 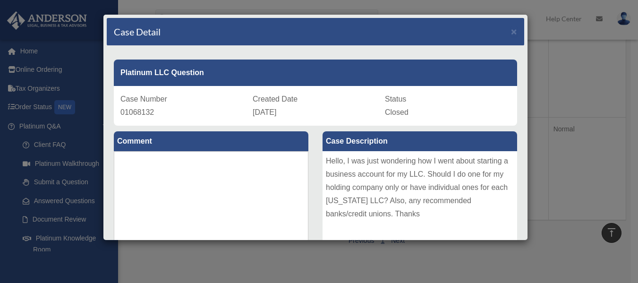 What do you see at coordinates (211, 141) in the screenshot?
I see `label: Comment` at bounding box center [211, 141].